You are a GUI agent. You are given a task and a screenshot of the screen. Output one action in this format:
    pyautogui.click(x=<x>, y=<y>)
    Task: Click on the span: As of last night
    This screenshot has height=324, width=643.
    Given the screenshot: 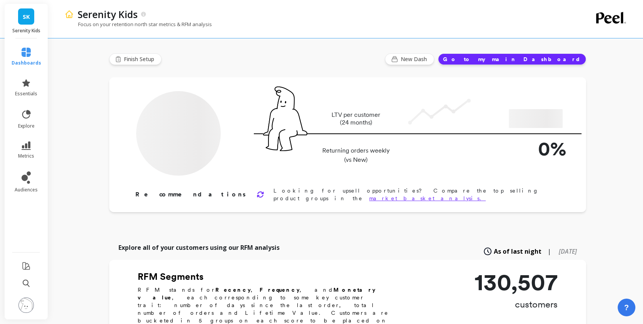 What is the action you would take?
    pyautogui.click(x=518, y=252)
    